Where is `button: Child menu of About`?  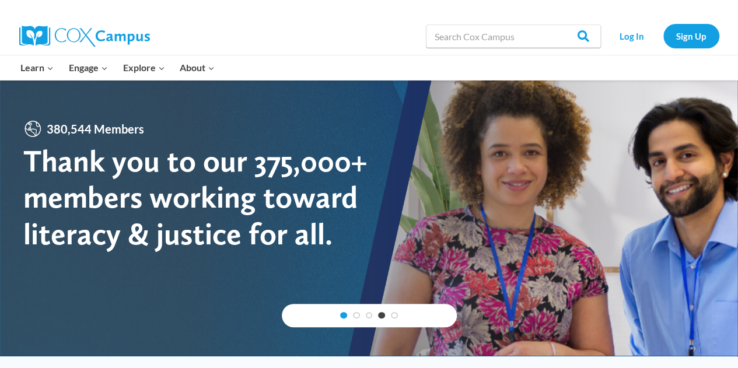 button: Child menu of About is located at coordinates (197, 68).